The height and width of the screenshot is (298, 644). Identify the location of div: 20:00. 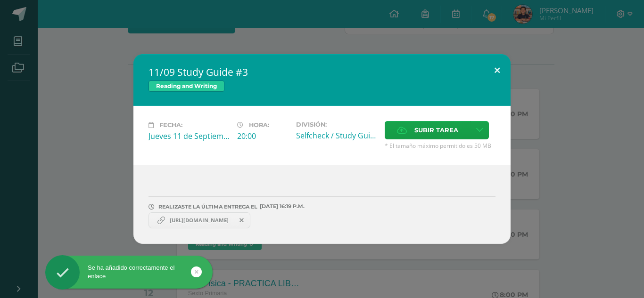
(262, 136).